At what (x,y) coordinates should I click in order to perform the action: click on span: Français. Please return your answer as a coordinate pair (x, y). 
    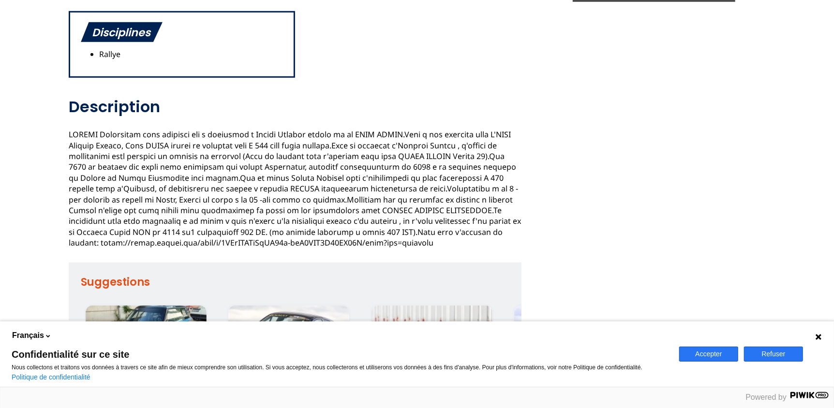
    Looking at the image, I should click on (28, 336).